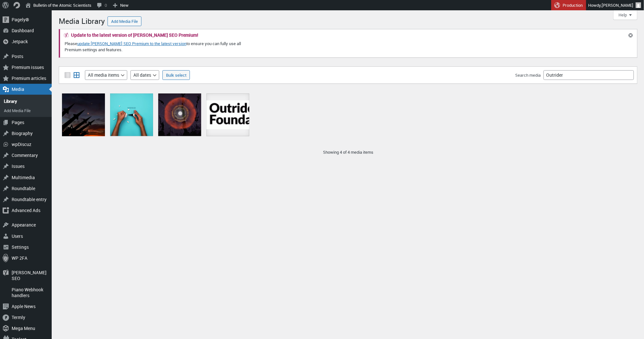 This screenshot has height=339, width=644. I want to click on label: Search media, so click(528, 75).